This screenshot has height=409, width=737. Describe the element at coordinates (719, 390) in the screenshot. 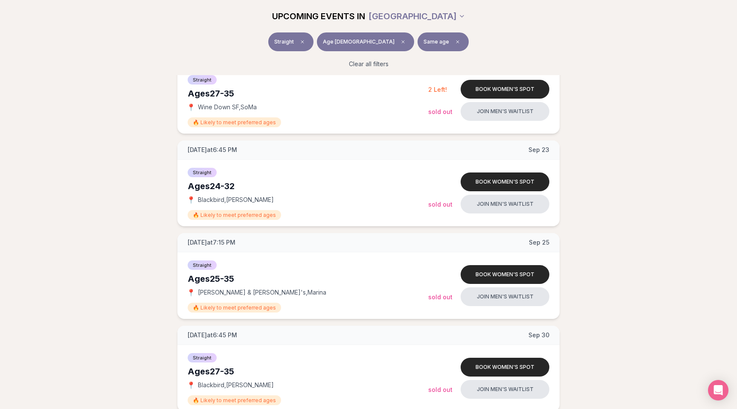

I see `div: Open Intercom Messenger` at that location.